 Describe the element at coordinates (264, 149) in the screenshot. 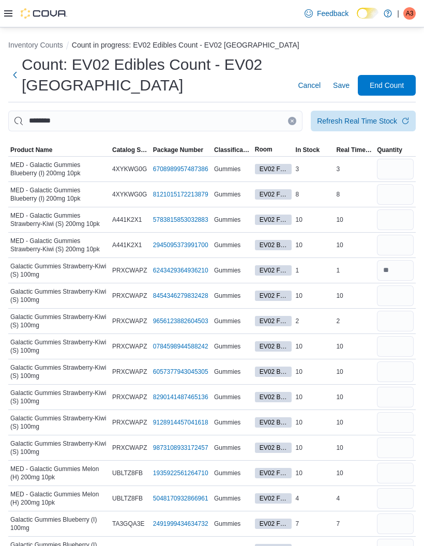

I see `span: Room` at that location.